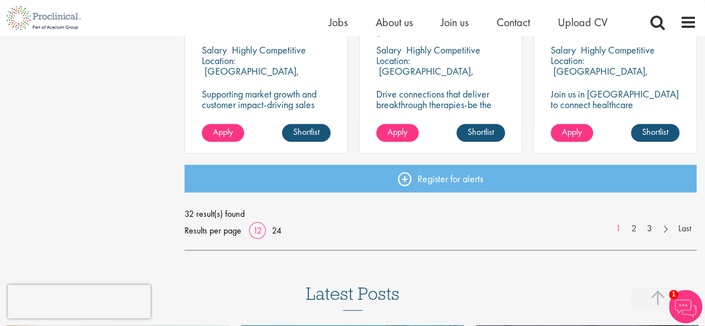  What do you see at coordinates (686, 307) in the screenshot?
I see `img: Chatbot` at bounding box center [686, 307].